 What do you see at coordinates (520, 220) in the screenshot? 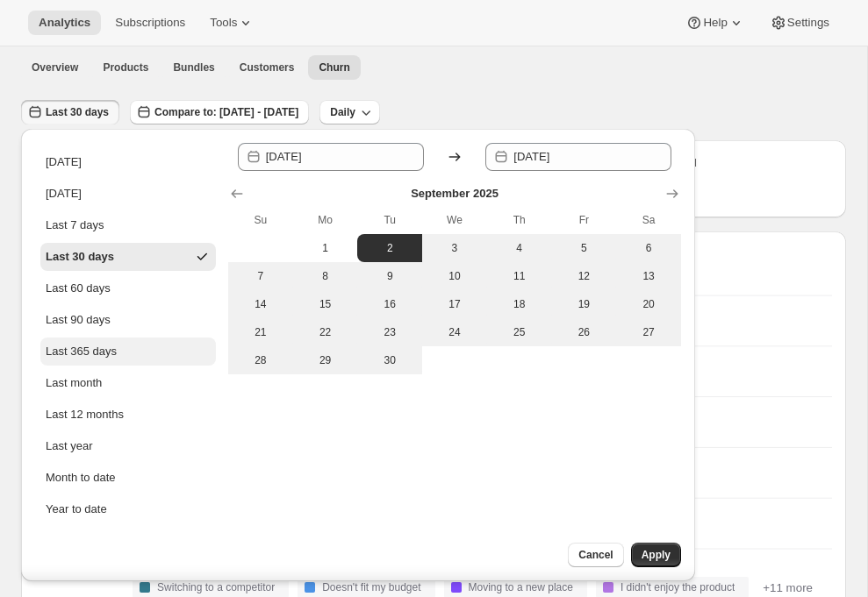
I see `span: Th` at bounding box center [520, 220].